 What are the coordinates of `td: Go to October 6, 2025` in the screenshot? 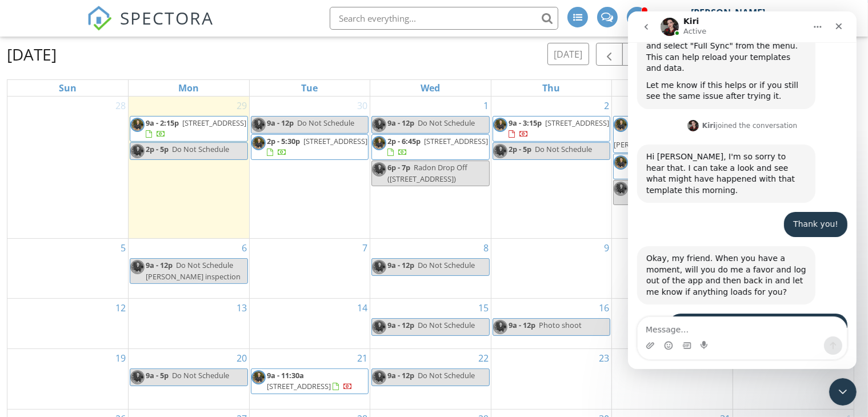 It's located at (189, 269).